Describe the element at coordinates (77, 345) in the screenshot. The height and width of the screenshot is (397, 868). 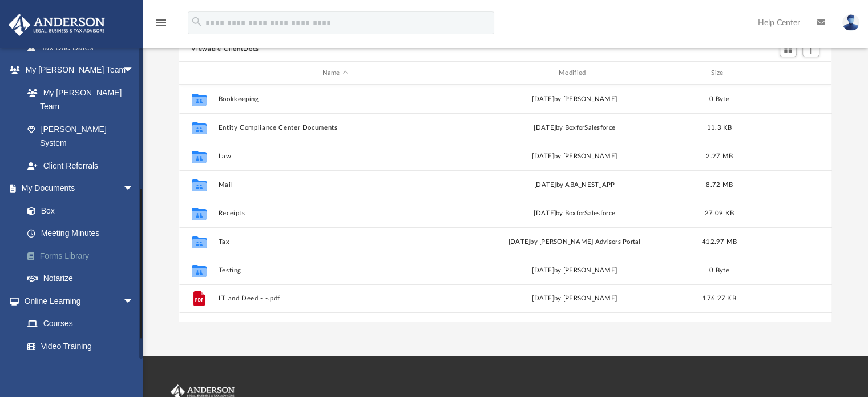
I see `a: Video Training` at that location.